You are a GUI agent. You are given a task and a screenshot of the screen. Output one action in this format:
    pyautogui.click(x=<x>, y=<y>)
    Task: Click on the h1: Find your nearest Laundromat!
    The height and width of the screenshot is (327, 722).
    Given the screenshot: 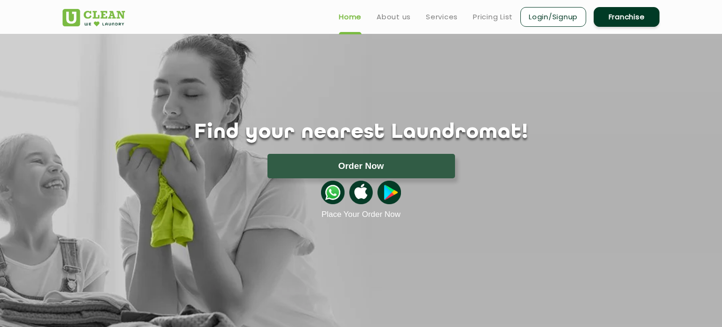 What is the action you would take?
    pyautogui.click(x=361, y=133)
    